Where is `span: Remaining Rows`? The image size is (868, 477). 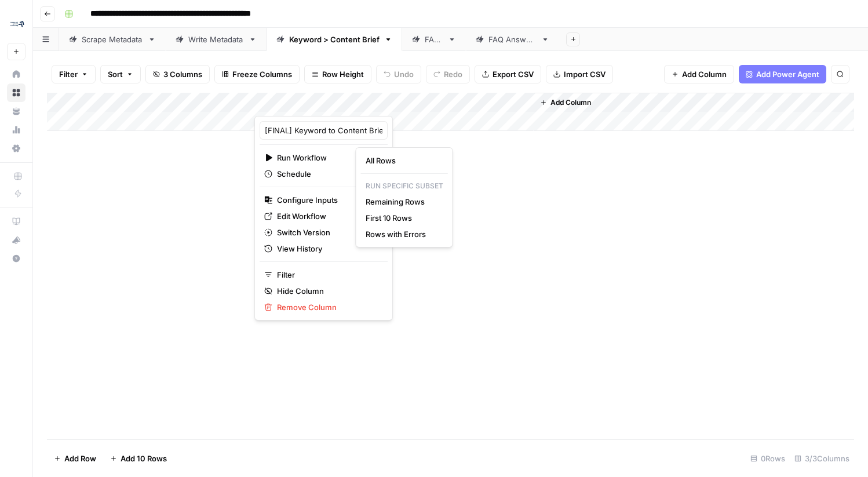
span: Remaining Rows is located at coordinates (402, 202).